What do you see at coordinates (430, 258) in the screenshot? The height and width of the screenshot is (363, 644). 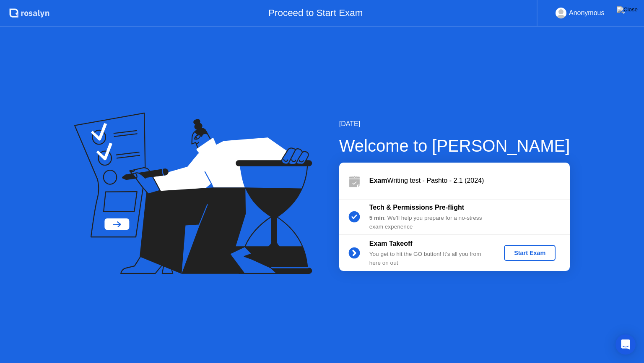 I see `div: You get to hit the GO button! It’s all you from here on out` at bounding box center [430, 258].